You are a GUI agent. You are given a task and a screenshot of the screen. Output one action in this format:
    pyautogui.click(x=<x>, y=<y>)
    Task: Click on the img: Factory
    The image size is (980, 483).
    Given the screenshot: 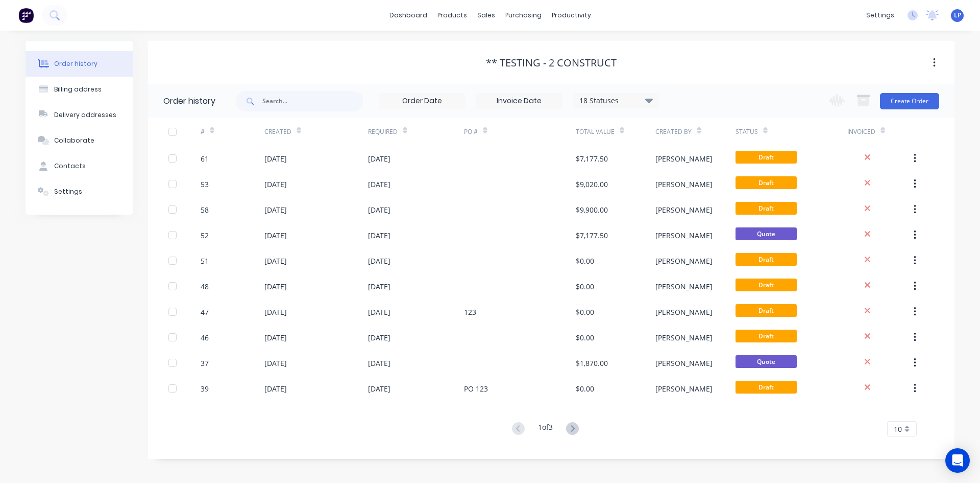 What is the action you would take?
    pyautogui.click(x=26, y=15)
    